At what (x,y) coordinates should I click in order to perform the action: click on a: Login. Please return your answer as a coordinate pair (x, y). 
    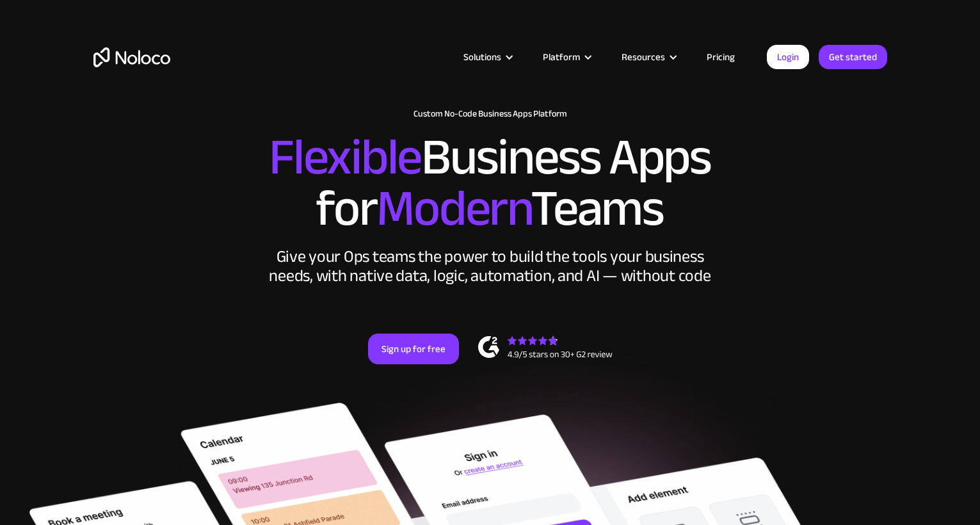
    Looking at the image, I should click on (788, 57).